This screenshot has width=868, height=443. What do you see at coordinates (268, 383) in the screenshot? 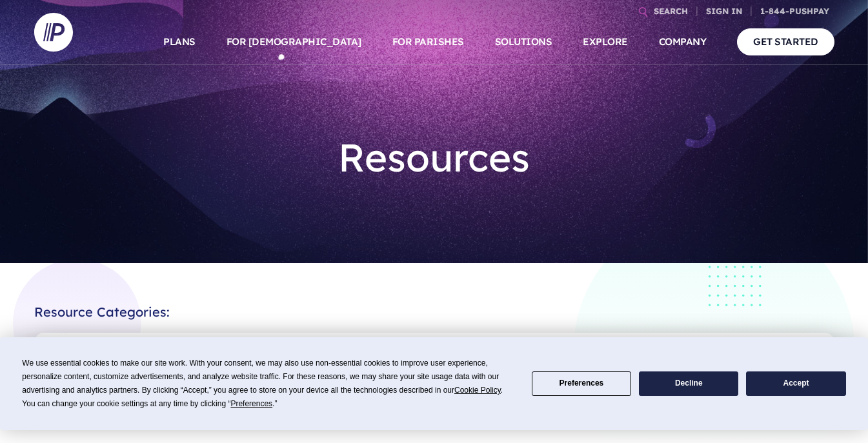
I see `div: We use essential cookies to make our site work. With your consent, we may also use non-essential ...` at bounding box center [268, 383].